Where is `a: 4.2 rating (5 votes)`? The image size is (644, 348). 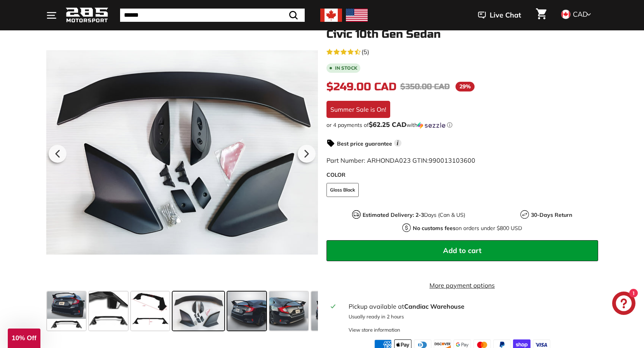 a: 4.2 rating (5 votes) is located at coordinates (462, 52).